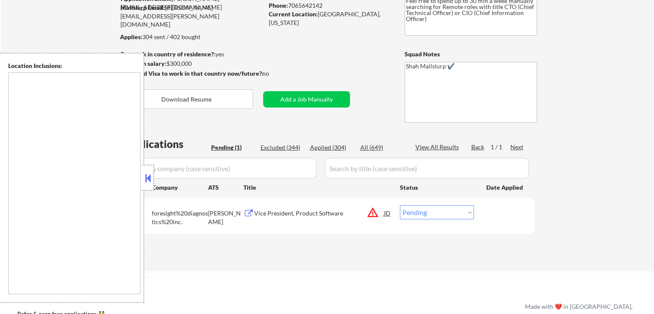 Image resolution: width=654 pixels, height=314 pixels. Describe the element at coordinates (438, 147) in the screenshot. I see `div: View All Results` at that location.